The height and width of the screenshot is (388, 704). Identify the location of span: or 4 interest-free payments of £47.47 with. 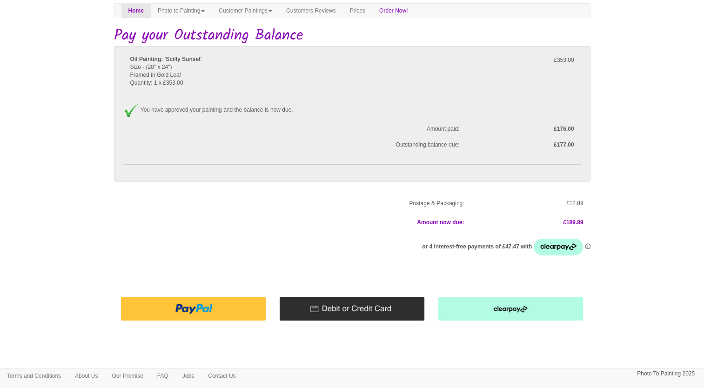
(478, 247).